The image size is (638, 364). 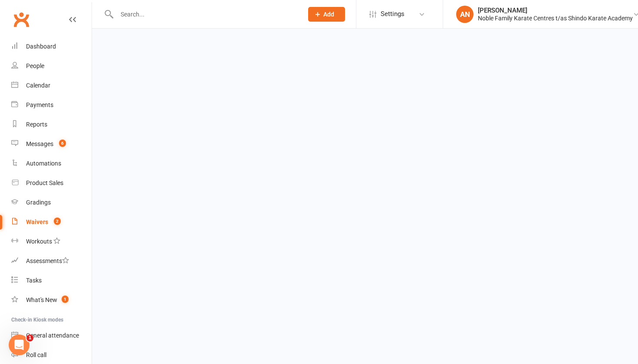 I want to click on div: People, so click(x=35, y=66).